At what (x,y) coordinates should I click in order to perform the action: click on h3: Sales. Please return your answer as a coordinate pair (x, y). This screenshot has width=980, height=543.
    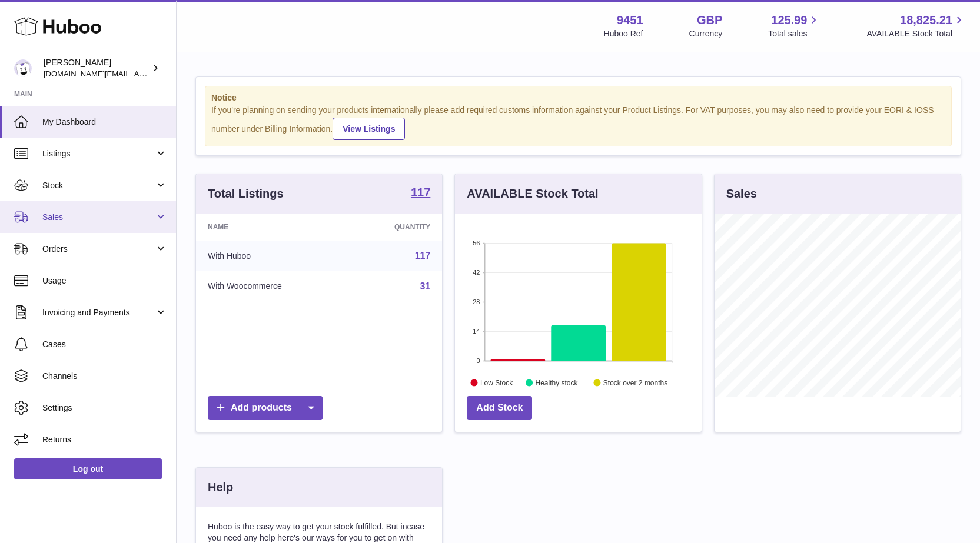
    Looking at the image, I should click on (741, 194).